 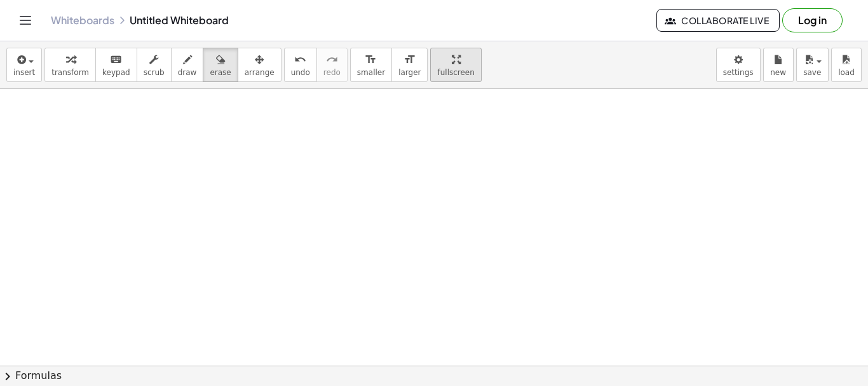 What do you see at coordinates (812, 65) in the screenshot?
I see `button: save` at bounding box center [812, 65].